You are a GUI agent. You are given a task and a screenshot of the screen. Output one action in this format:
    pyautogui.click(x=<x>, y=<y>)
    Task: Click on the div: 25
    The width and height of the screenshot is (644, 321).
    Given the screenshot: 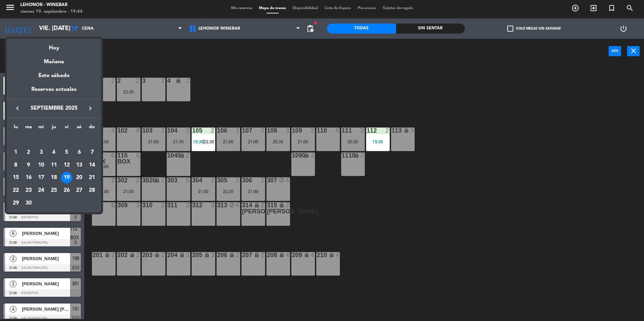 What is the action you would take?
    pyautogui.click(x=54, y=190)
    